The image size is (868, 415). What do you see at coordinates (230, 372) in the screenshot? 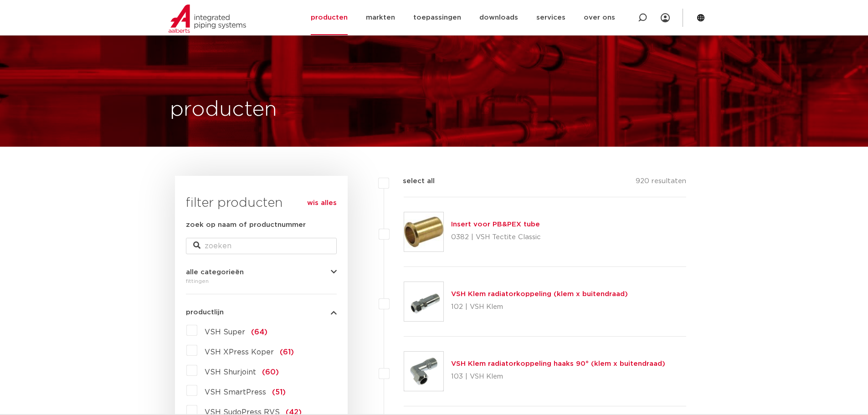
I see `span: VSH Shurjoint` at bounding box center [230, 372].